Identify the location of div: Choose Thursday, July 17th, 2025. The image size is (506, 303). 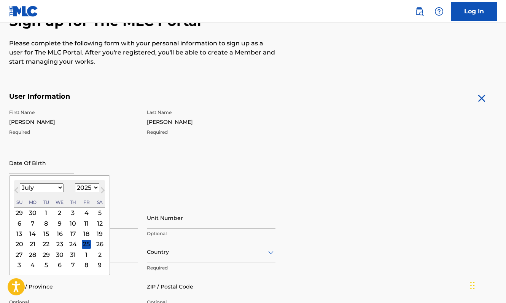
(73, 233).